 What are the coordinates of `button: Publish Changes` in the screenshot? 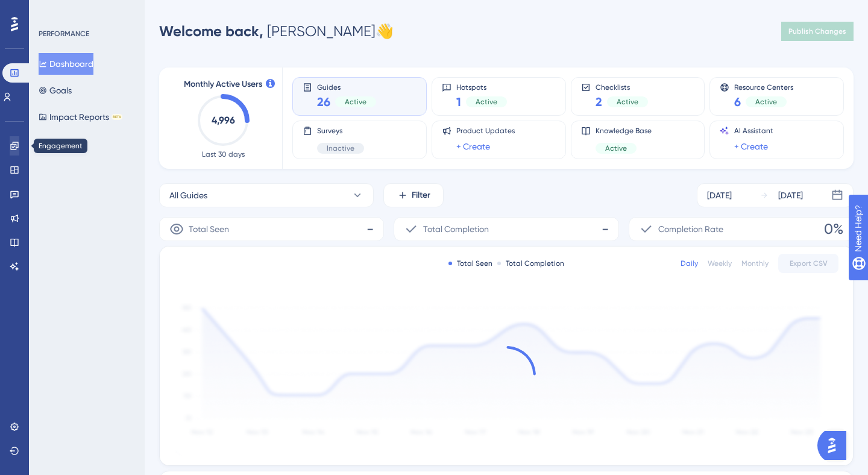 It's located at (817, 31).